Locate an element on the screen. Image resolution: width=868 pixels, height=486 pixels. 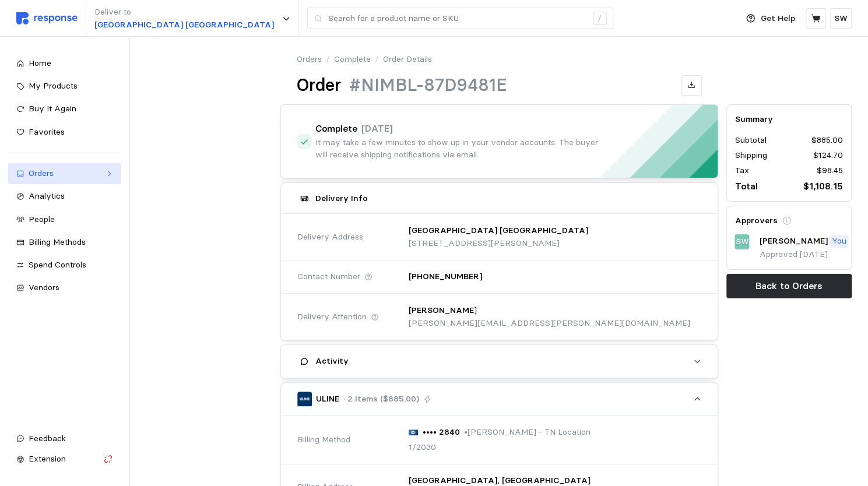
a: Billing Methods is located at coordinates (64, 242).